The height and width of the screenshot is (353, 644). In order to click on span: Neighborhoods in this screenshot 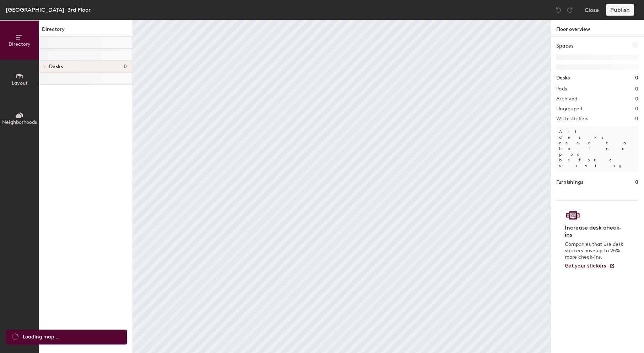, I will do `click(20, 122)`.